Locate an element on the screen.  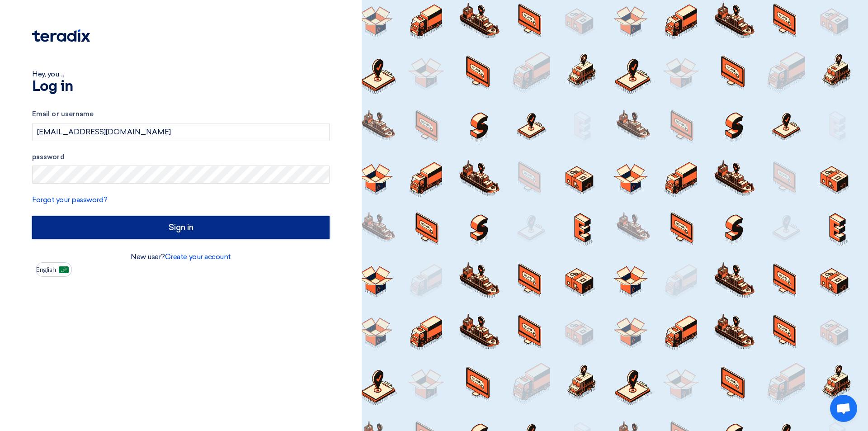
button: English is located at coordinates (54, 269).